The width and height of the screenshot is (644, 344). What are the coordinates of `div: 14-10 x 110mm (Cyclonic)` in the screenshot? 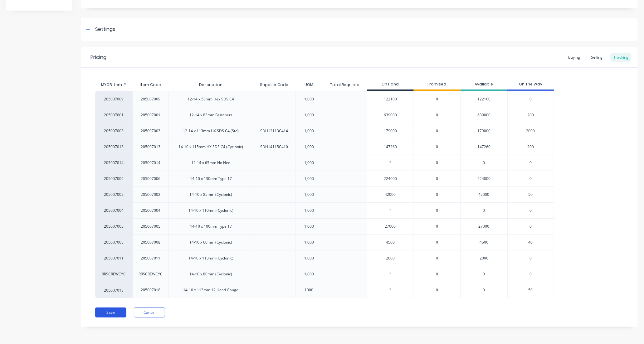 It's located at (211, 210).